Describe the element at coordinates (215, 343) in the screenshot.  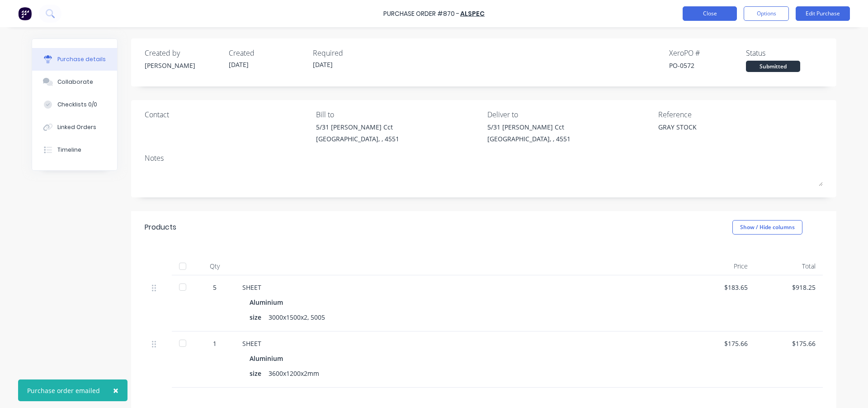
I see `div: 1` at that location.